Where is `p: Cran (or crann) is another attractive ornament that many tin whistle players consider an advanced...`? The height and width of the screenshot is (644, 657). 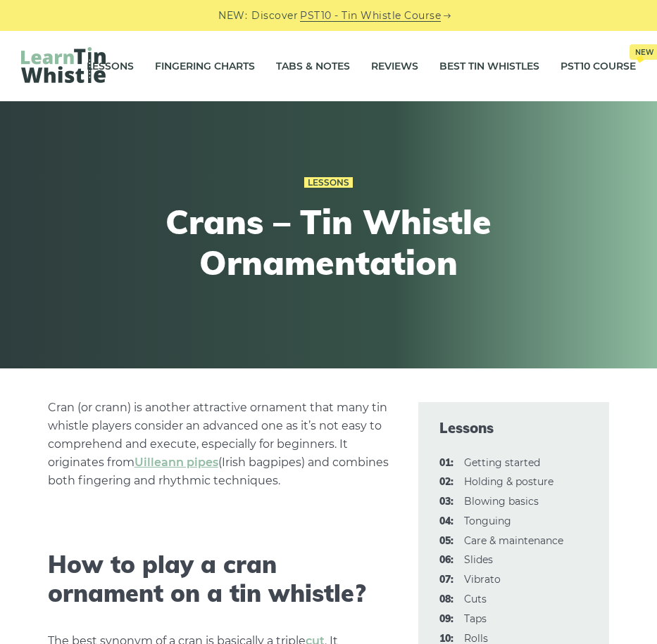
p: Cran (or crann) is another attractive ornament that many tin whistle players consider an advanced... is located at coordinates (222, 445).